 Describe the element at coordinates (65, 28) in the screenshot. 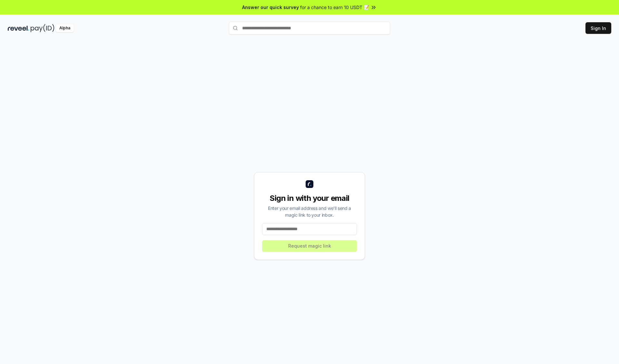

I see `div: Alpha` at that location.